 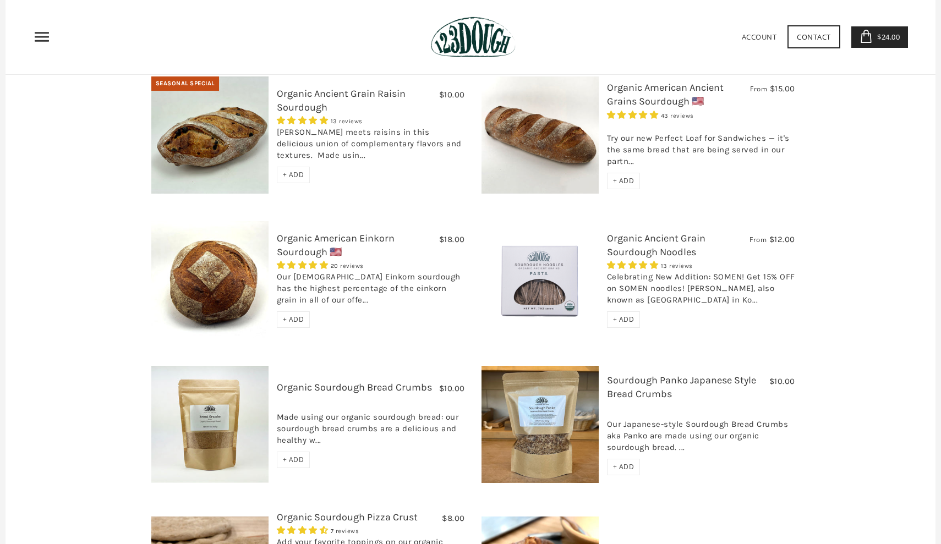 I want to click on span: 4.85 stars, so click(x=634, y=265).